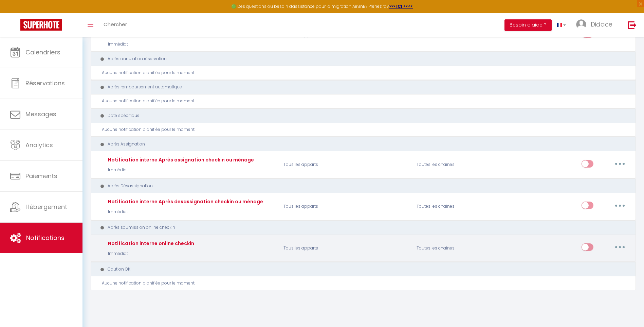  Describe the element at coordinates (358, 87) in the screenshot. I see `div: Après remboursement automatique` at that location.